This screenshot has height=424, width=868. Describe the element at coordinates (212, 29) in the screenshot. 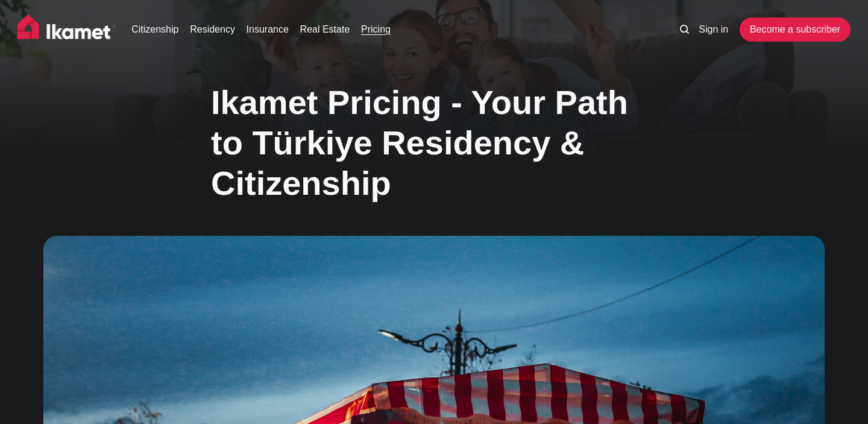

I see `a: Residency` at that location.